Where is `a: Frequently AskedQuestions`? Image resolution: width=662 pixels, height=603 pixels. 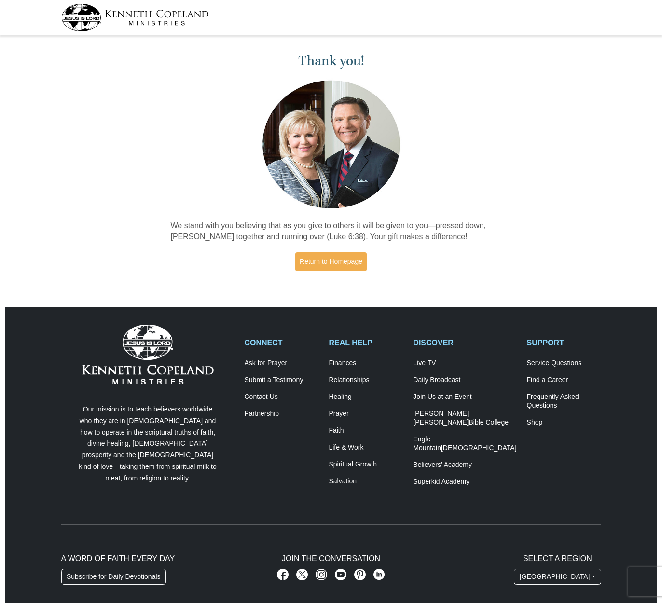
a: Frequently AskedQuestions is located at coordinates (564, 401).